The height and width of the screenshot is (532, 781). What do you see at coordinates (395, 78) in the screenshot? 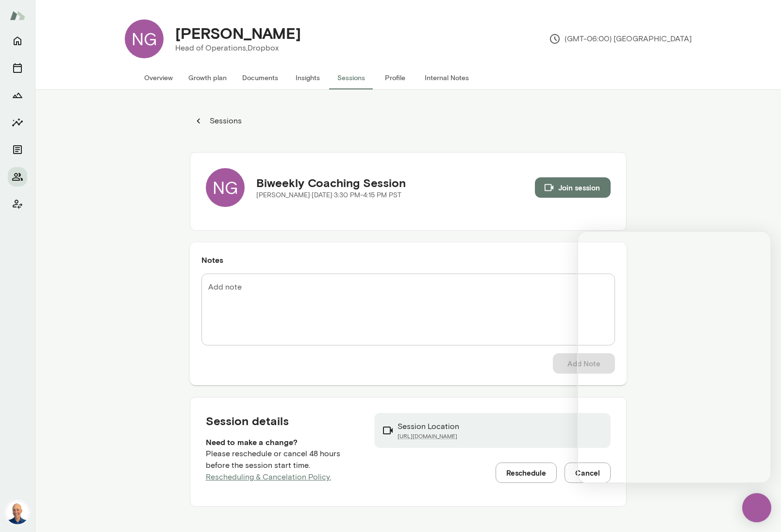
I see `button: Profile` at bounding box center [395, 78].